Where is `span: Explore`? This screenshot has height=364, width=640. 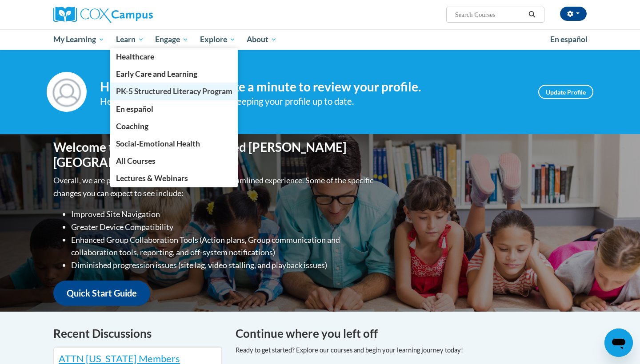
span: Explore is located at coordinates (217, 40).